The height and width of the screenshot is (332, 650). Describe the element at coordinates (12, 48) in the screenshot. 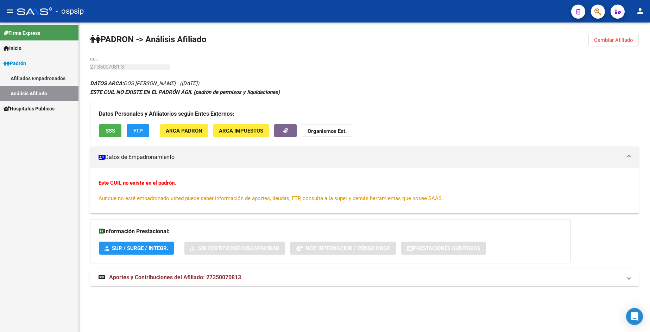

I see `span: Inicio` at that location.